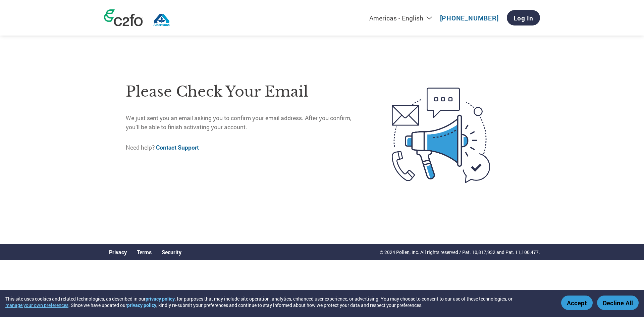 The image size is (644, 317). What do you see at coordinates (244, 148) in the screenshot?
I see `p: Need help?` at bounding box center [244, 148].